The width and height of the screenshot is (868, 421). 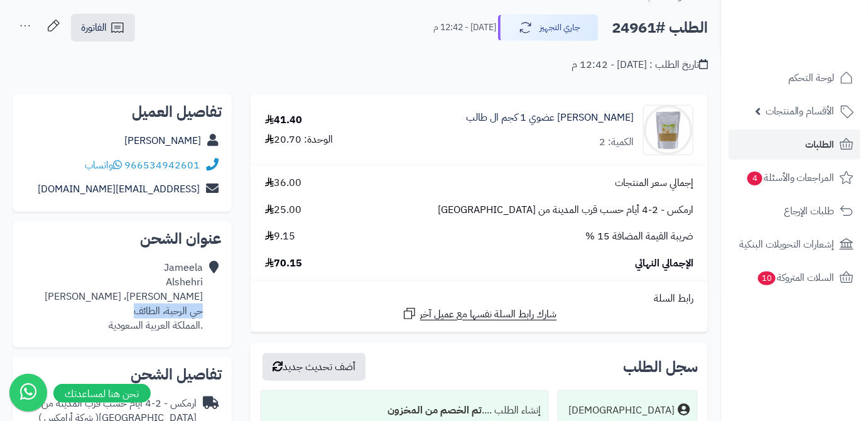 I want to click on div: الكمية: 2, so click(x=616, y=142).